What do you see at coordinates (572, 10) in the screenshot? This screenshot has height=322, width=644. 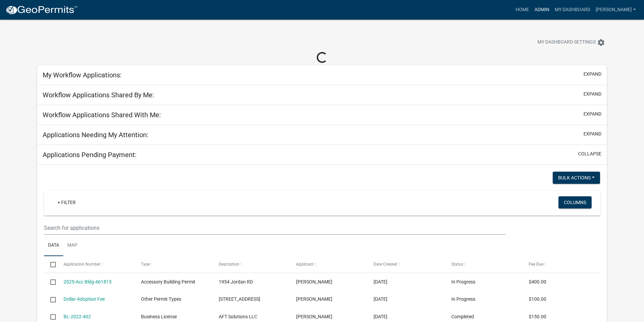 I see `a: My Dashboard` at bounding box center [572, 10].